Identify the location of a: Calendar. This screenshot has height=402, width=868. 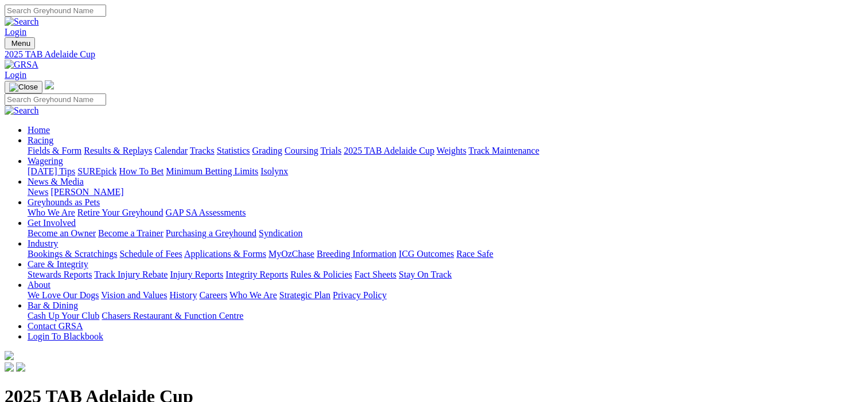
(171, 151).